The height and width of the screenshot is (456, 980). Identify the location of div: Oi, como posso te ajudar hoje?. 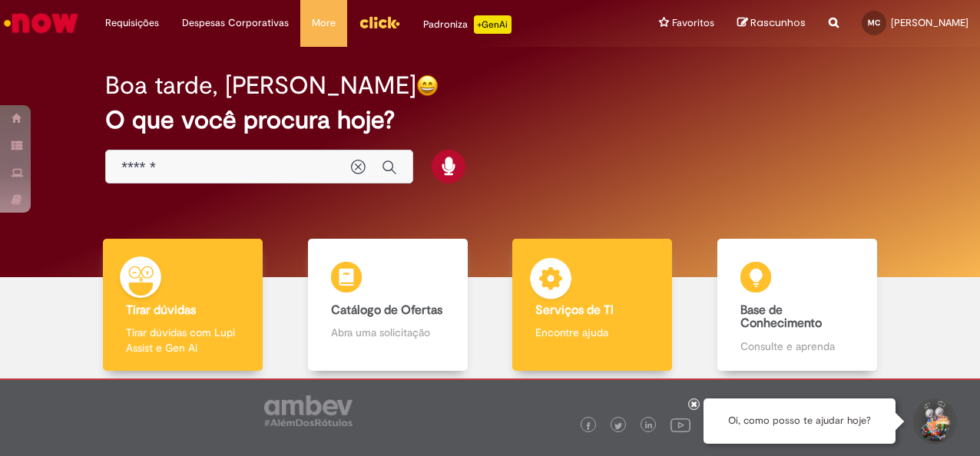
(800, 421).